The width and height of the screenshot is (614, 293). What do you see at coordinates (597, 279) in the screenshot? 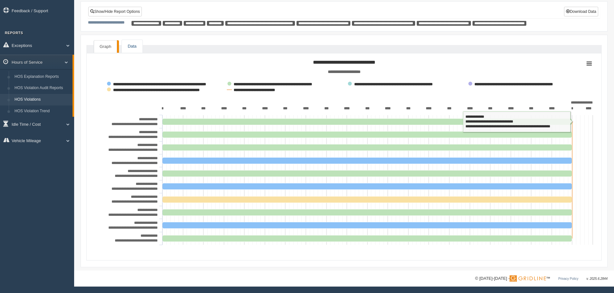
I see `span: v. 2025.6.2844` at bounding box center [597, 279].